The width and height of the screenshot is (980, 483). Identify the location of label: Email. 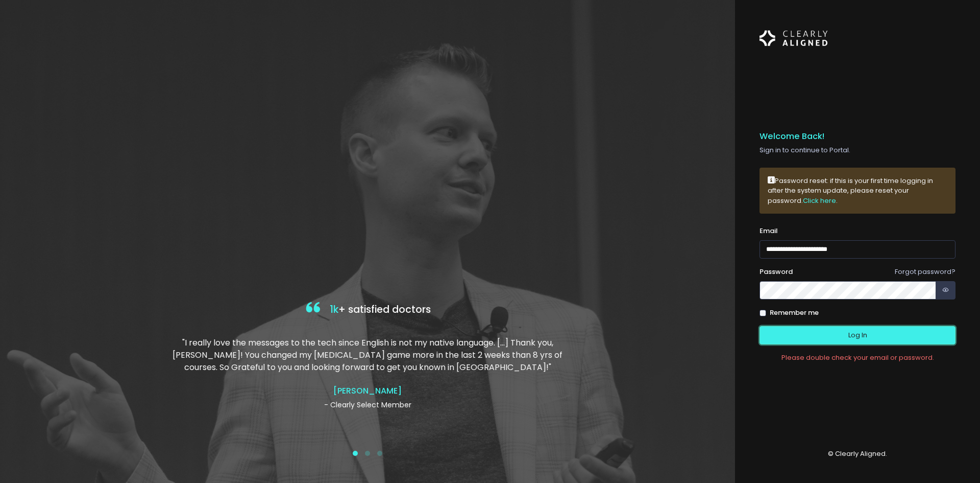
(769, 231).